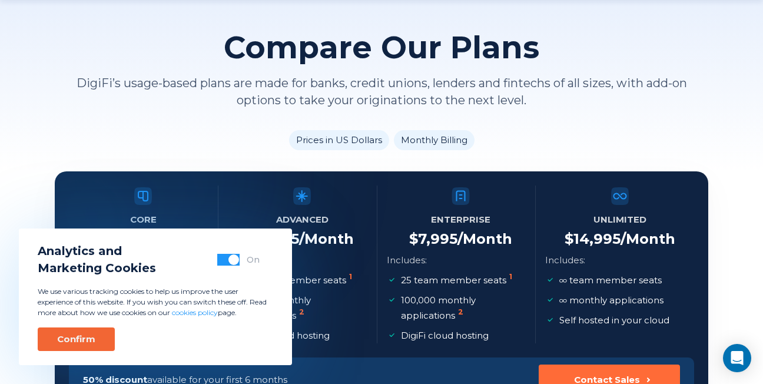 The height and width of the screenshot is (384, 763). What do you see at coordinates (298, 280) in the screenshot?
I see `p: 10 team member seats` at bounding box center [298, 280].